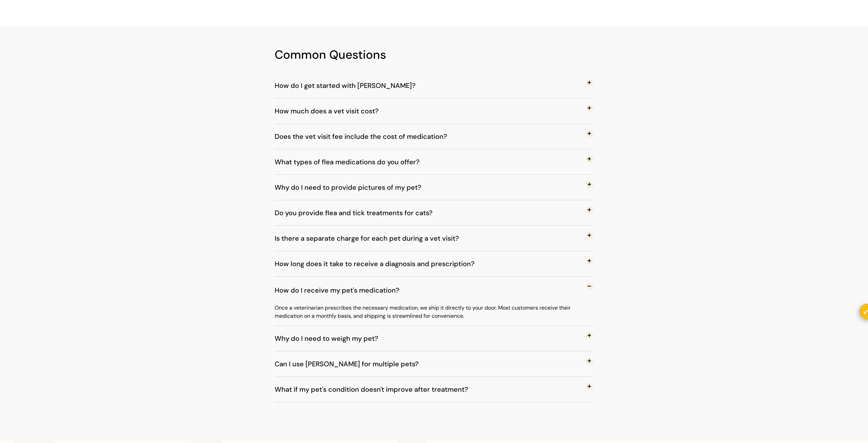  Describe the element at coordinates (372, 238) in the screenshot. I see `span: Is there a separate charge for each pet during a vet visit?` at that location.